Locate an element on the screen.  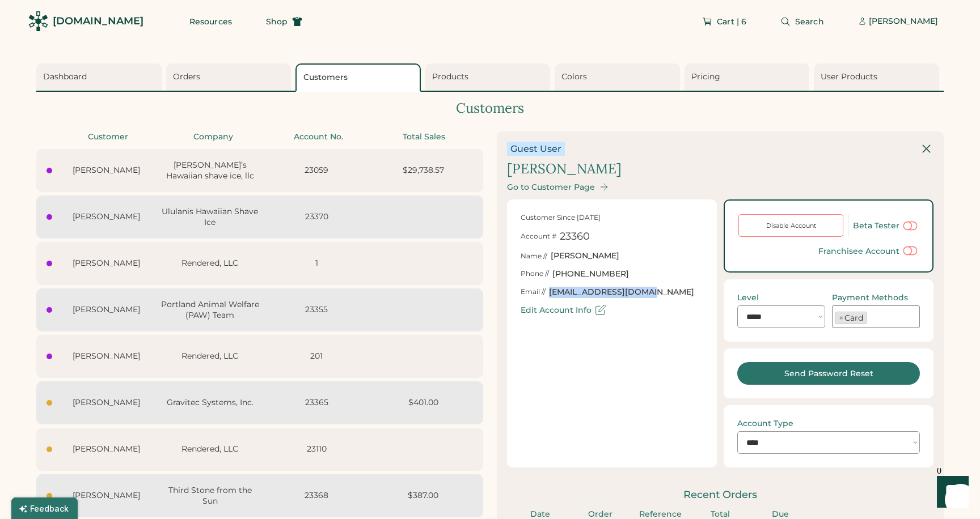
div: Total Sales is located at coordinates (424, 137).